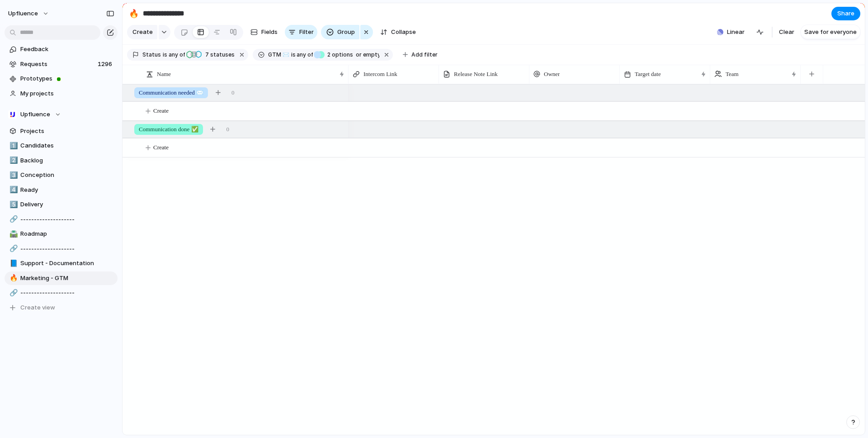 The width and height of the screenshot is (868, 438). What do you see at coordinates (366, 55) in the screenshot?
I see `span: or empty` at bounding box center [366, 55].